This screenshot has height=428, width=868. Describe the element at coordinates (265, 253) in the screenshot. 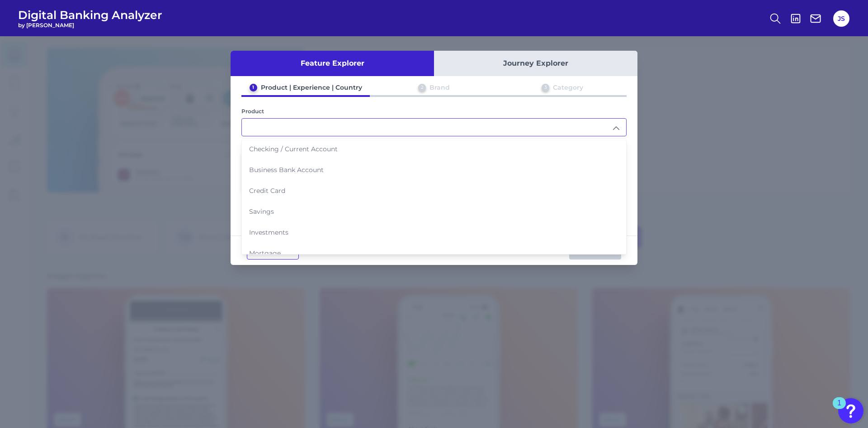

I see `span: Mortgage` at that location.